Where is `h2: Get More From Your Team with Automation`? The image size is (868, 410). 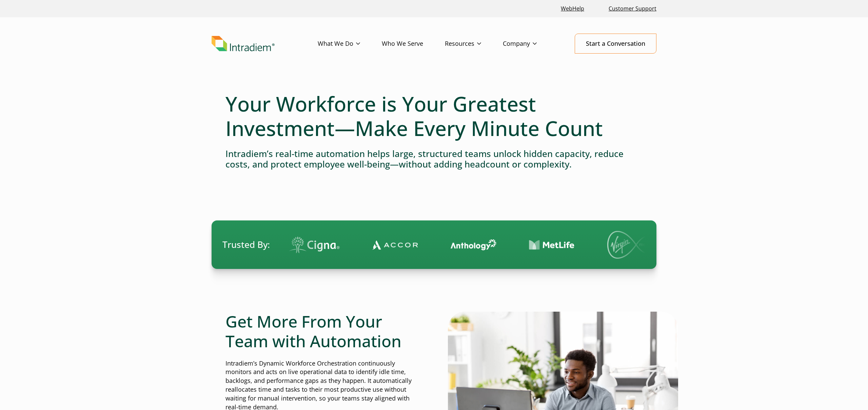
h2: Get More From Your Team with Automation is located at coordinates (323, 331).